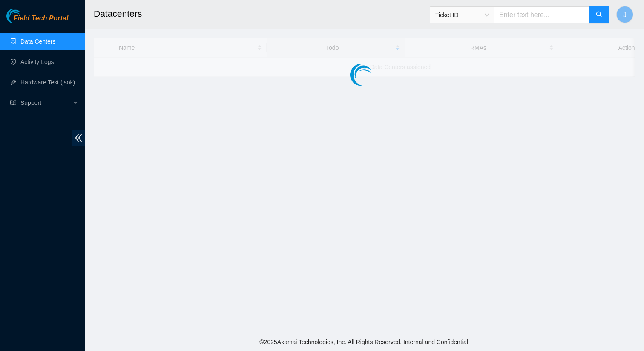 This screenshot has width=644, height=351. Describe the element at coordinates (625, 14) in the screenshot. I see `span: J` at that location.